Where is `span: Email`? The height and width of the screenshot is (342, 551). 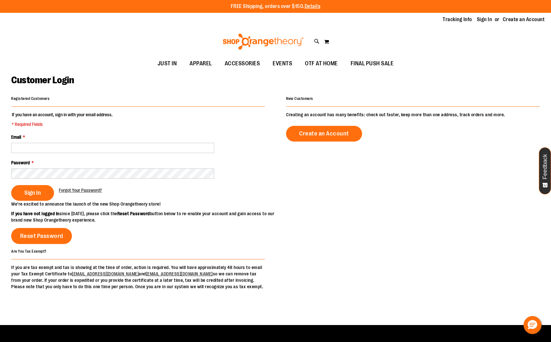
span: Email is located at coordinates (16, 137).